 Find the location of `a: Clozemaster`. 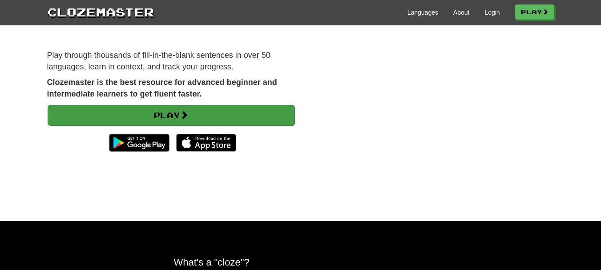

a: Clozemaster is located at coordinates (100, 12).